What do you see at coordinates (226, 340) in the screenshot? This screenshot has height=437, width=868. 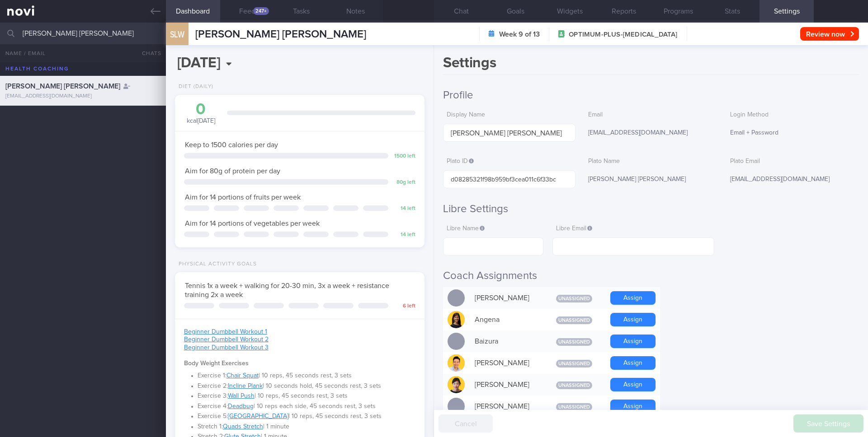 I see `a: Beginner Dumbbell Workout 2` at bounding box center [226, 340].